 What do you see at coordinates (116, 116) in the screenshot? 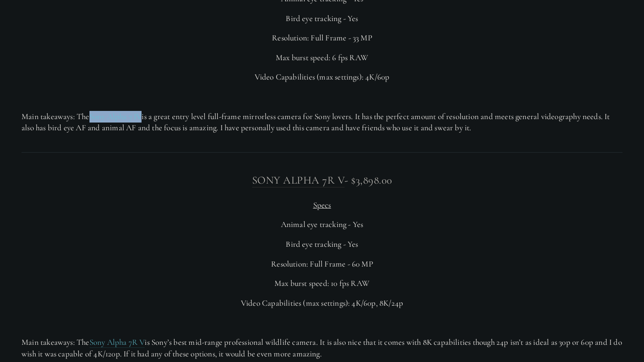
I see `a: Sony Alpha 7 IV` at bounding box center [116, 116].